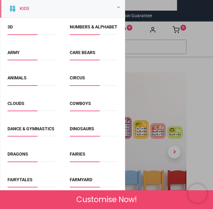 The image size is (213, 209). What do you see at coordinates (10, 27) in the screenshot?
I see `a: 3D` at bounding box center [10, 27].